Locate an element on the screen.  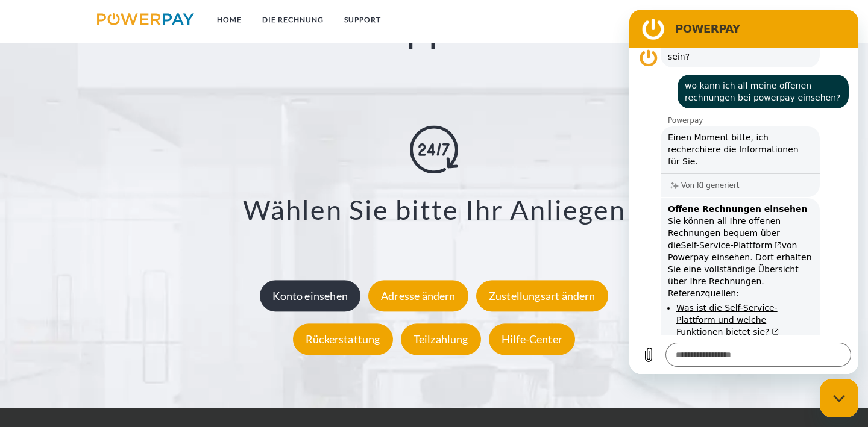
p: Sie können all Ihre offenen Rechnungen bequem über die von Powerpay einsehen. Dort erhalten Sie e... is located at coordinates (111, 236).